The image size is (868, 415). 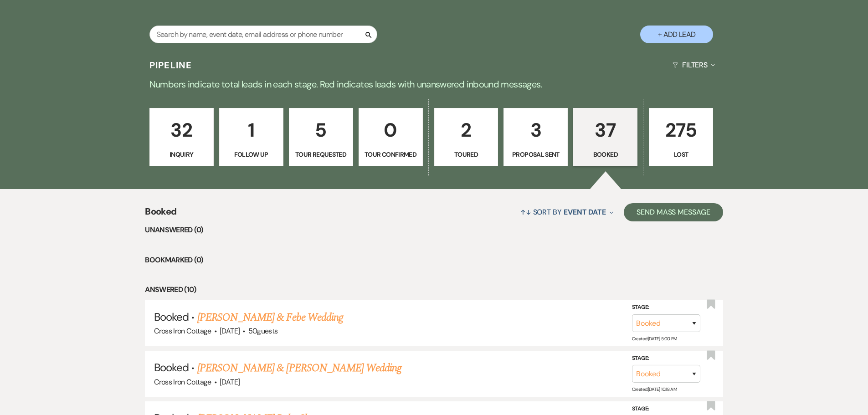 I want to click on p: 1, so click(x=251, y=130).